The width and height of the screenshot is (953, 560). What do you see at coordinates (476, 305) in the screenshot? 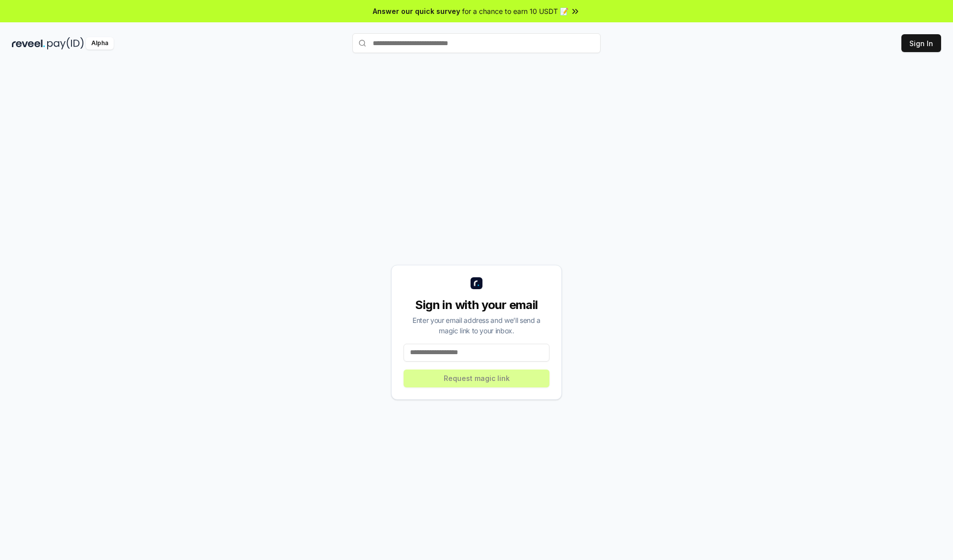
I see `div: Sign in with your email` at bounding box center [476, 305].